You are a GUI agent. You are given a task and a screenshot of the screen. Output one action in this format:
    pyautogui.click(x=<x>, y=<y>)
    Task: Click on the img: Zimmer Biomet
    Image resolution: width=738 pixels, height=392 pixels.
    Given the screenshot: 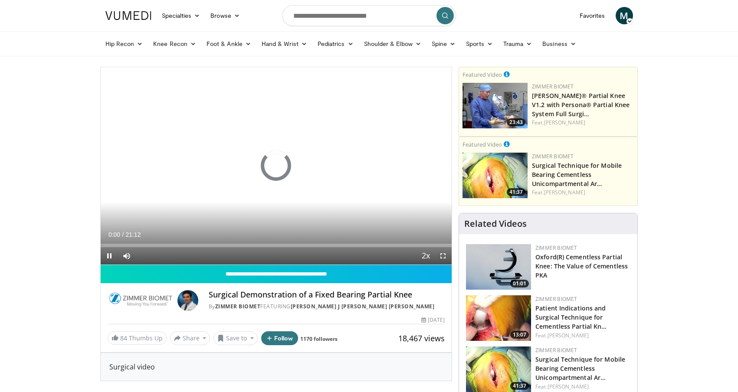 What is the action you would take?
    pyautogui.click(x=141, y=301)
    